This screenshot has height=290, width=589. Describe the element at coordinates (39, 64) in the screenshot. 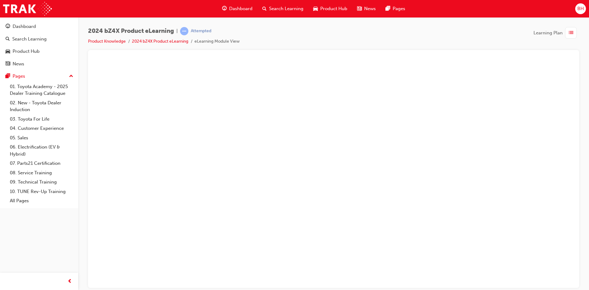

I see `a: News` at that location.